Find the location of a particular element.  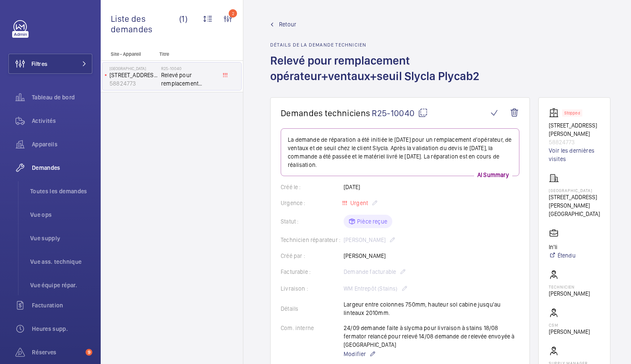

img: elevator.svg is located at coordinates (556, 113).